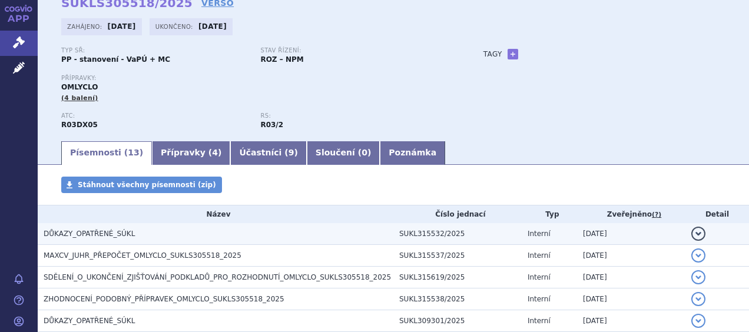  I want to click on span: 0, so click(365, 153).